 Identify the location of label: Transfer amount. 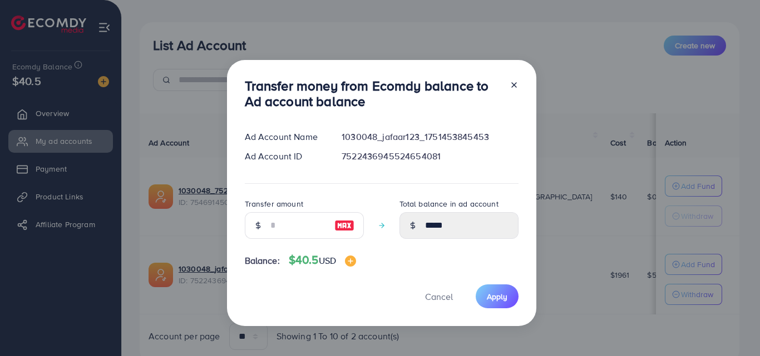
(274, 204).